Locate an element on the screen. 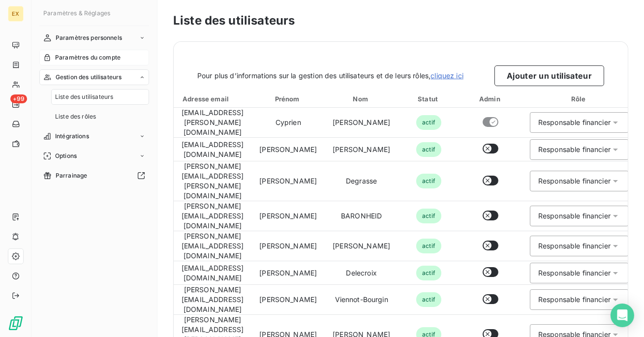 This screenshot has width=644, height=337. div: Adresse email is located at coordinates (212, 99).